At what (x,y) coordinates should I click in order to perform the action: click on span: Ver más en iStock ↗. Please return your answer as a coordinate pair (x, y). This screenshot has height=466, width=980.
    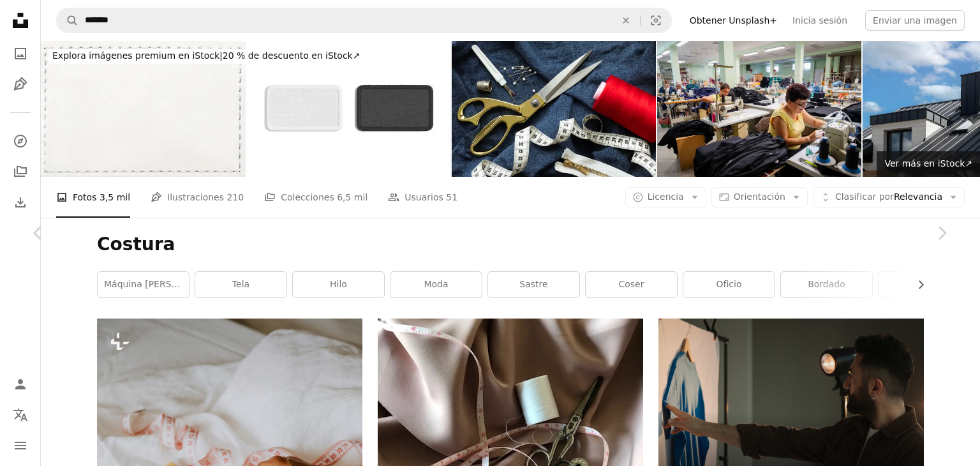
    Looking at the image, I should click on (929, 163).